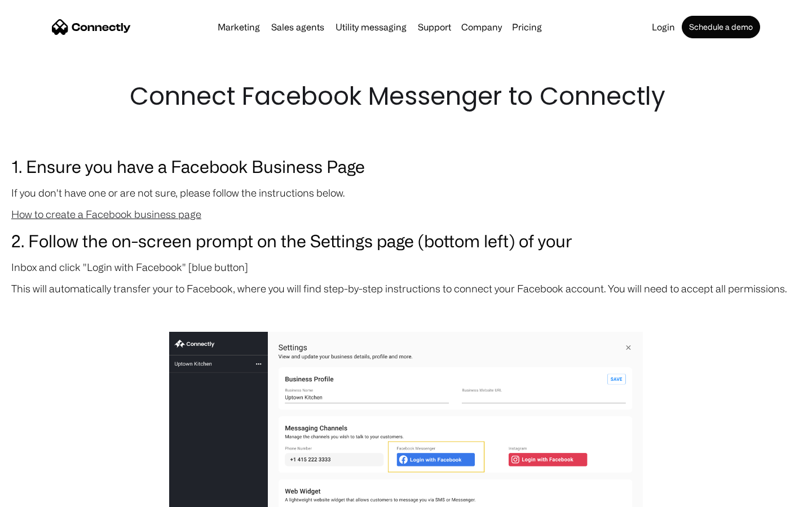 Image resolution: width=812 pixels, height=507 pixels. I want to click on p: If you don't have one or are not sure, please follow the instructions below., so click(406, 193).